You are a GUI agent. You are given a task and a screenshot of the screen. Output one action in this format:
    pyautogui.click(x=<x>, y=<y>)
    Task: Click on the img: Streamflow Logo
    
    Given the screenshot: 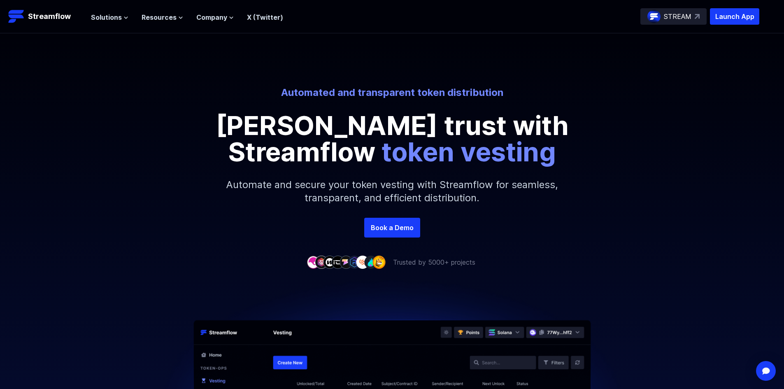 What is the action you would take?
    pyautogui.click(x=16, y=16)
    